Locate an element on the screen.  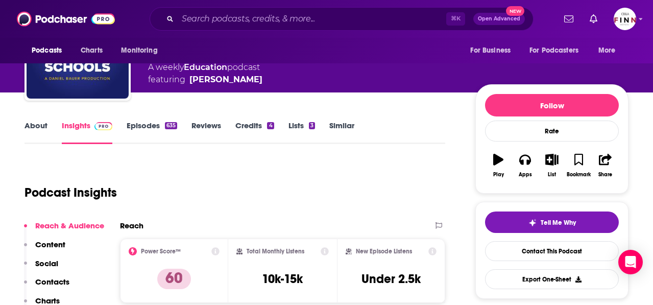
a: About is located at coordinates (36, 132).